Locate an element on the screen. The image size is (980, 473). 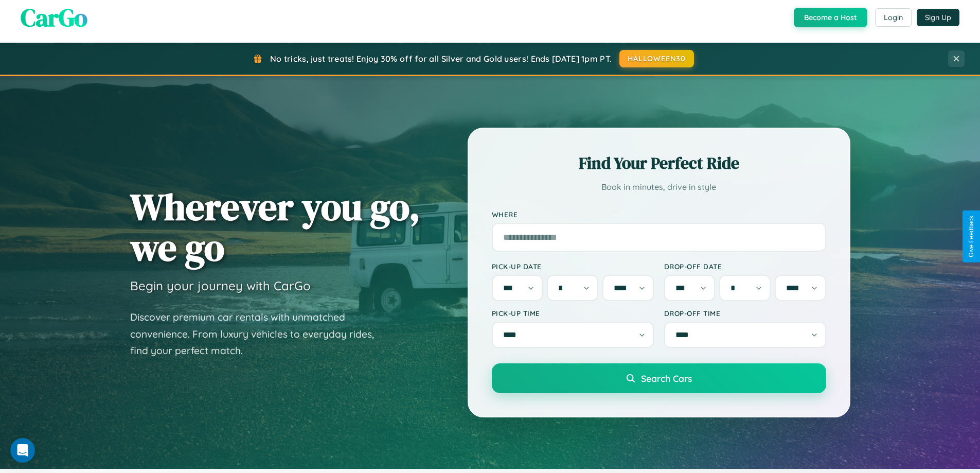
h1: Wherever you go, we go is located at coordinates (276, 227).